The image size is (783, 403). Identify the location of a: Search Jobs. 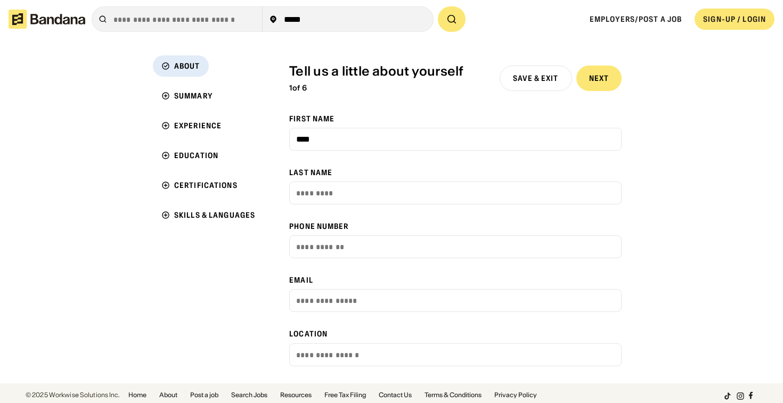
(249, 395).